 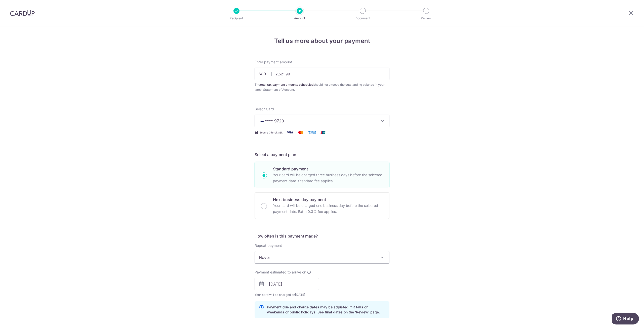 I want to click on p: Amount, so click(x=300, y=19).